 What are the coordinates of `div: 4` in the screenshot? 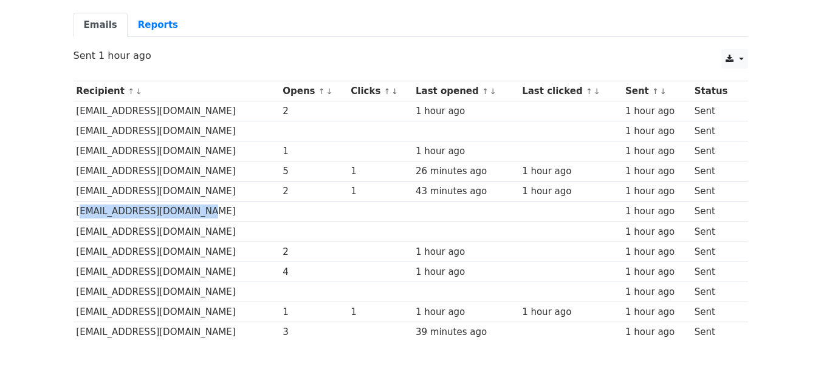 It's located at (313, 272).